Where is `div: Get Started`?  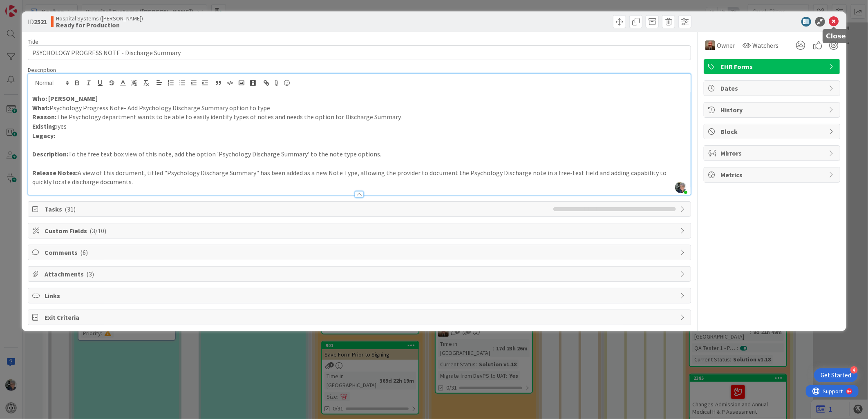
div: Get Started is located at coordinates (836, 375).